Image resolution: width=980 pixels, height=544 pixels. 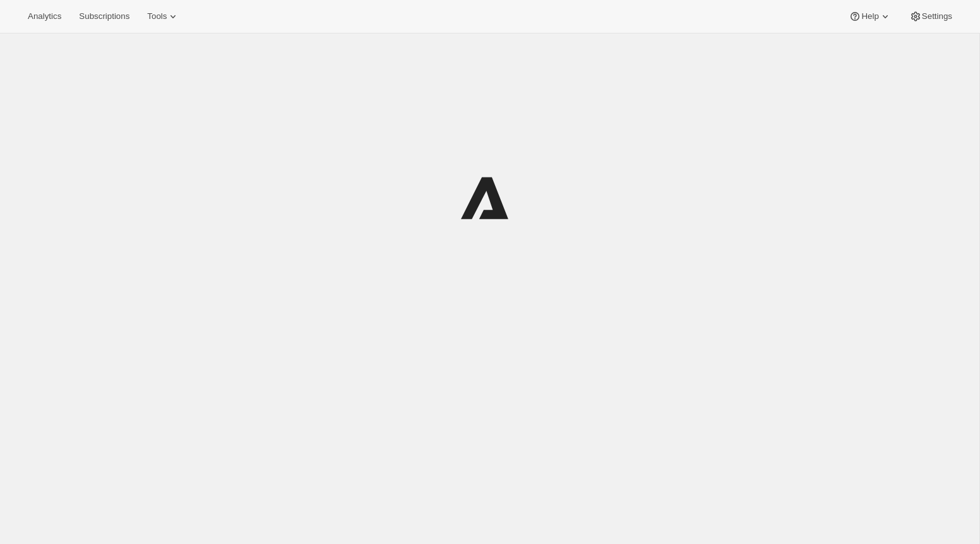 What do you see at coordinates (157, 16) in the screenshot?
I see `span: Tools` at bounding box center [157, 16].